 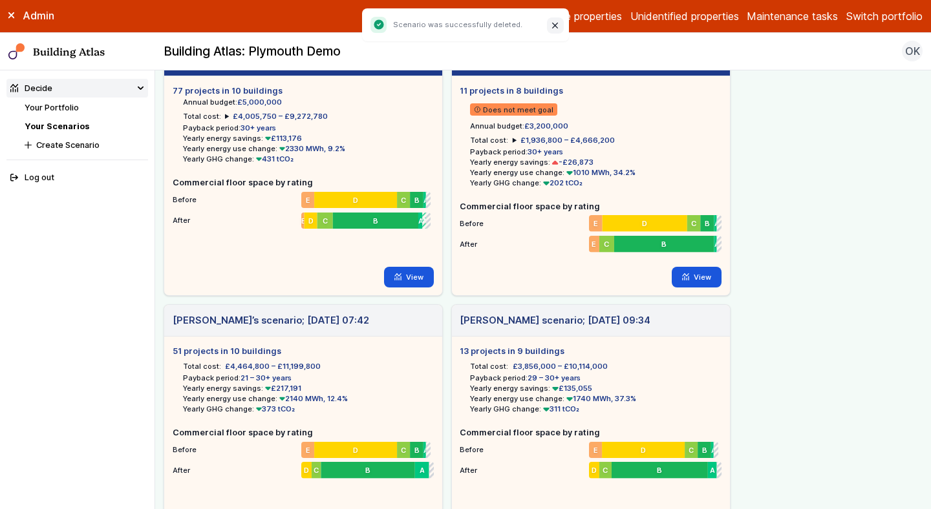 What do you see at coordinates (31, 88) in the screenshot?
I see `div: Decide` at bounding box center [31, 88].